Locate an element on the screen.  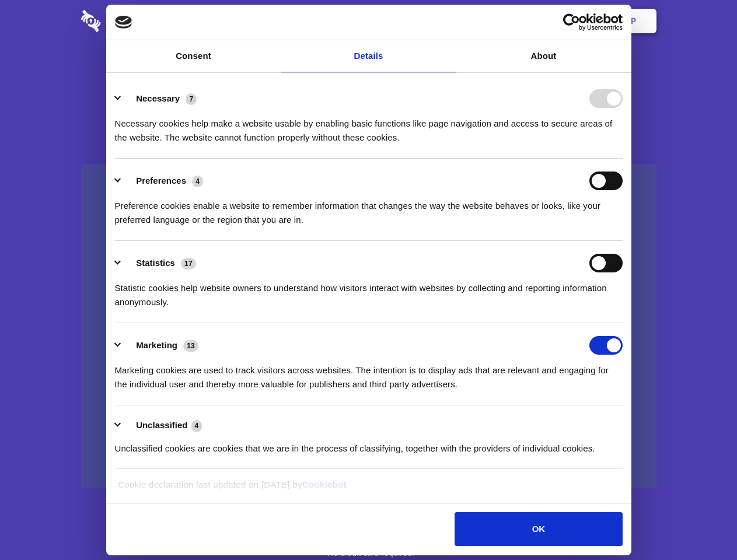
div: Statistic cookies help website owners to understand how visitors interact with websites by collec... is located at coordinates (369, 291).